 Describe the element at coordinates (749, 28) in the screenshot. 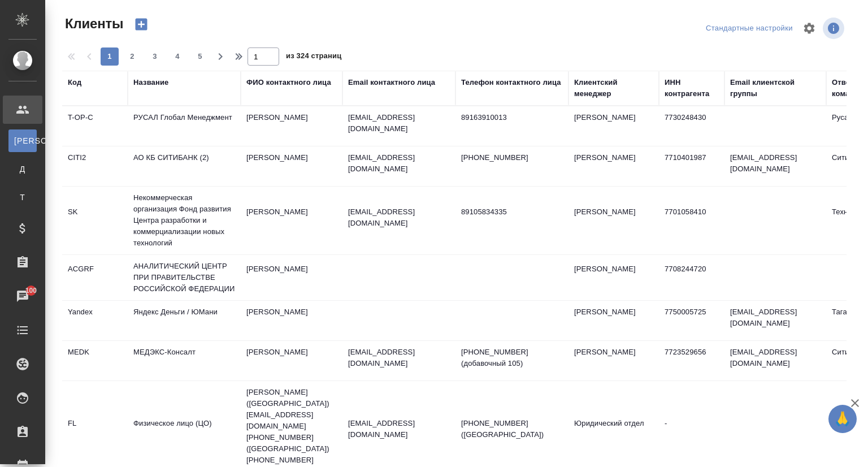

I see `div: split button` at that location.